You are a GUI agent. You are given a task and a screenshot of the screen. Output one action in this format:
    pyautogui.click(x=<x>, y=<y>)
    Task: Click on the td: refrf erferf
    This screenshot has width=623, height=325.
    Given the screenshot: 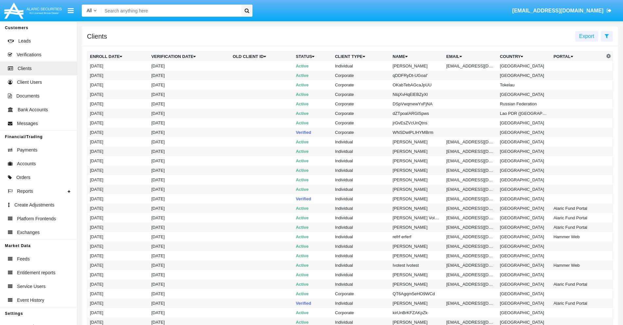 What is the action you would take?
    pyautogui.click(x=417, y=236)
    